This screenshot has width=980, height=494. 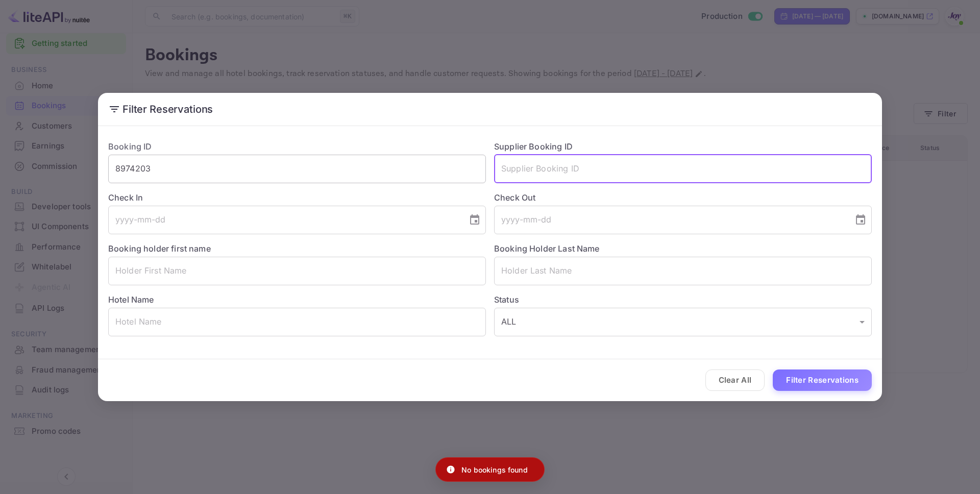 I want to click on input: Holder First Name, so click(x=298, y=271).